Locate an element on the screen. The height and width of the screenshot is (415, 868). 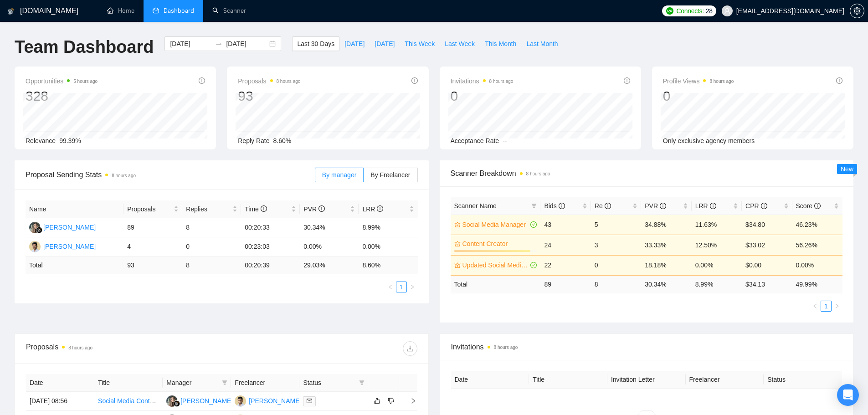
td: 8.99 % is located at coordinates (716, 284).